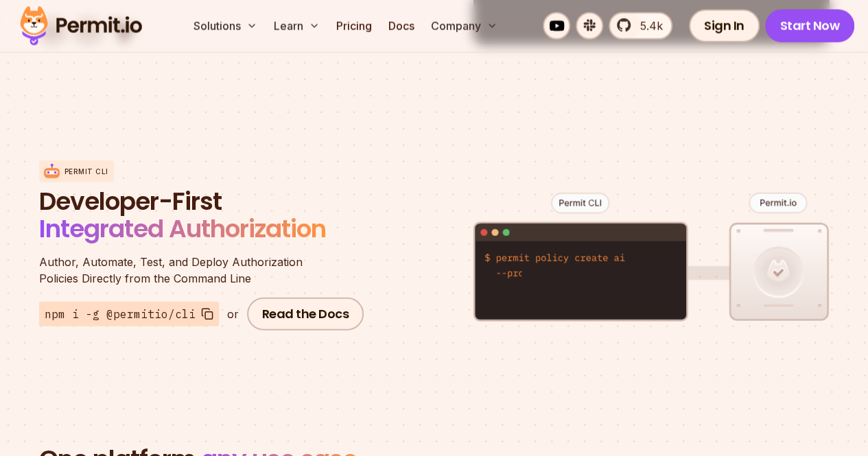 Image resolution: width=868 pixels, height=456 pixels. What do you see at coordinates (810, 26) in the screenshot?
I see `a: Start Now` at bounding box center [810, 26].